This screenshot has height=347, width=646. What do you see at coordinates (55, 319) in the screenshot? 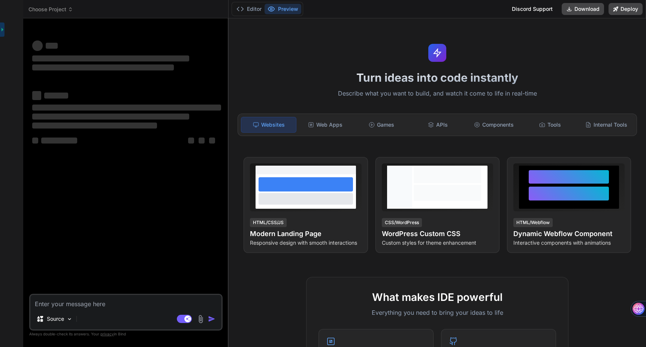
I see `p: Source` at bounding box center [55, 319].